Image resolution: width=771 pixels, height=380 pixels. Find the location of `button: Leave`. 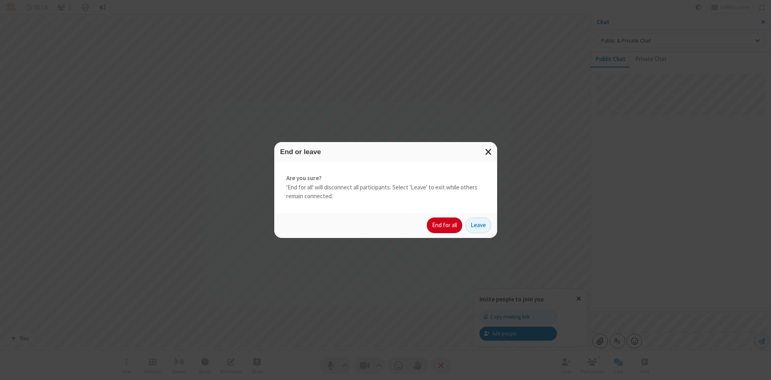

button: Leave is located at coordinates (478, 226).